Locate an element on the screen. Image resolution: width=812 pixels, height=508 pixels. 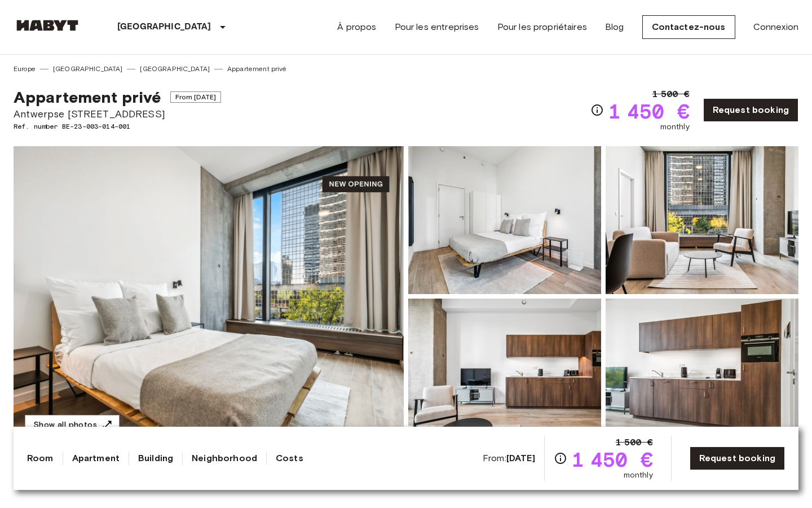
a: Neighborhood is located at coordinates (225, 458).